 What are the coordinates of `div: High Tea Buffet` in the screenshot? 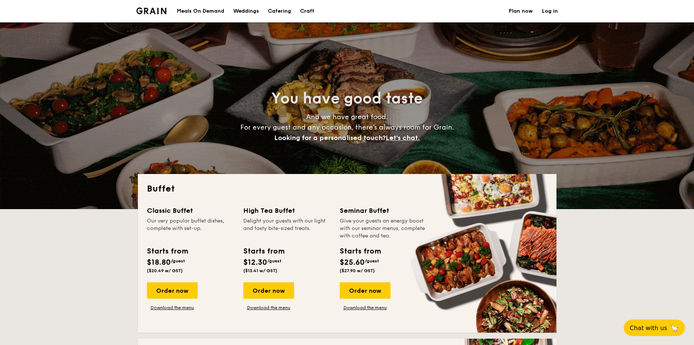 It's located at (287, 211).